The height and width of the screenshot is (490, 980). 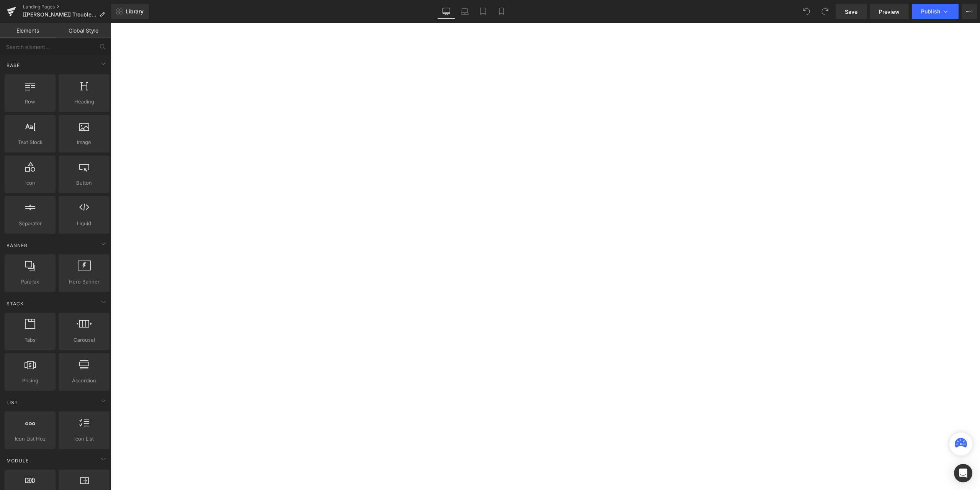 I want to click on a: Landing Pages, so click(x=67, y=7).